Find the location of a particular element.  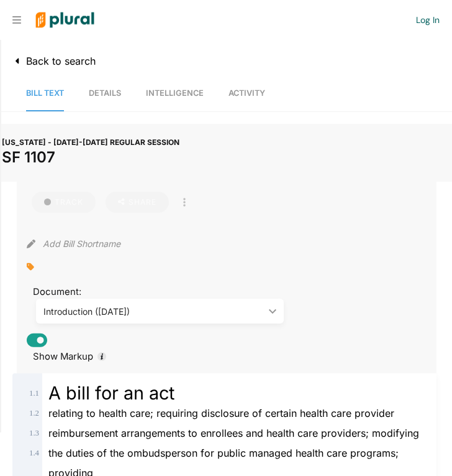

a: Bill Text is located at coordinates (45, 93).